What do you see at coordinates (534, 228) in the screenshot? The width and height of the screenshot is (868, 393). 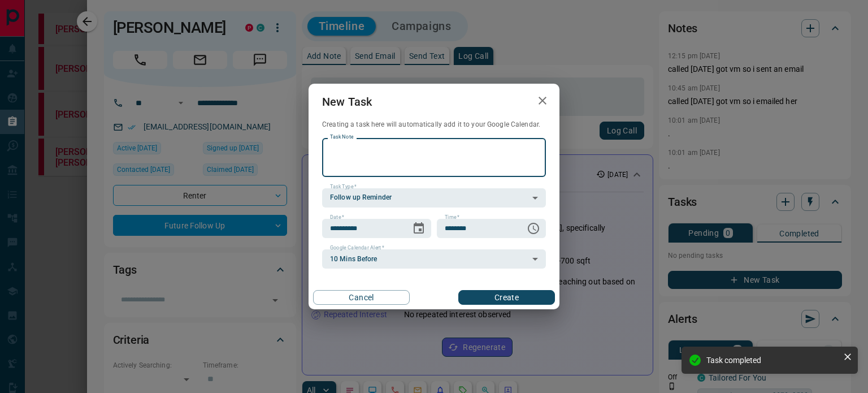 I see `button: Choose time, selected time is 6:00 AM` at bounding box center [534, 228].